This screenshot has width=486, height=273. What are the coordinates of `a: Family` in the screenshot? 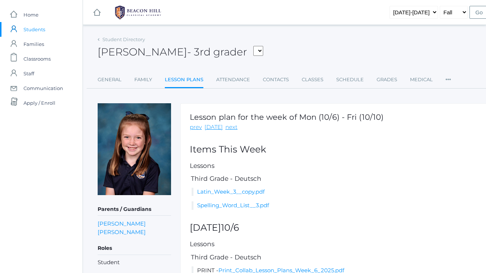 It's located at (143, 80).